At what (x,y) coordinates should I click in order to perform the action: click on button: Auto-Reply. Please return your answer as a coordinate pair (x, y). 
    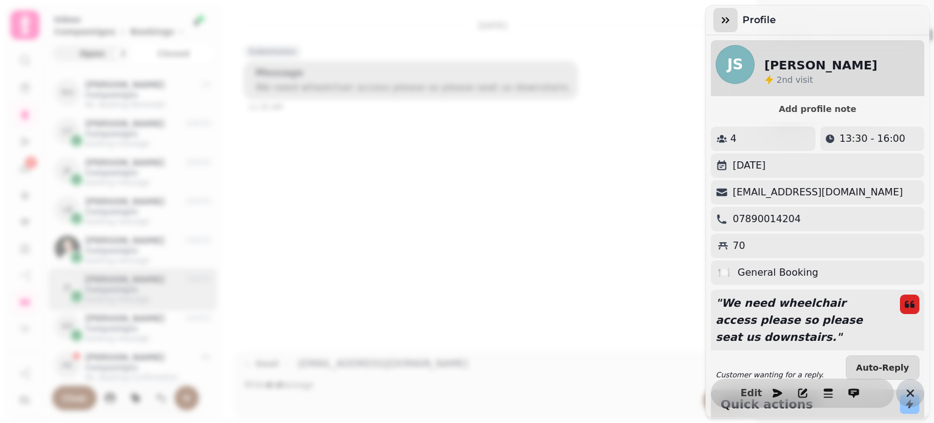
    Looking at the image, I should click on (882, 367).